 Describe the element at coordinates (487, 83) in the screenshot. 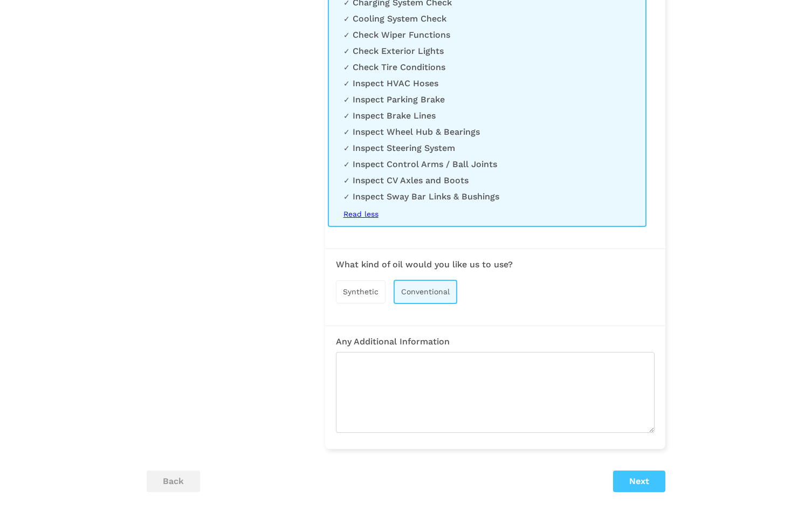

I see `li: Inspect HVAC Hoses` at that location.